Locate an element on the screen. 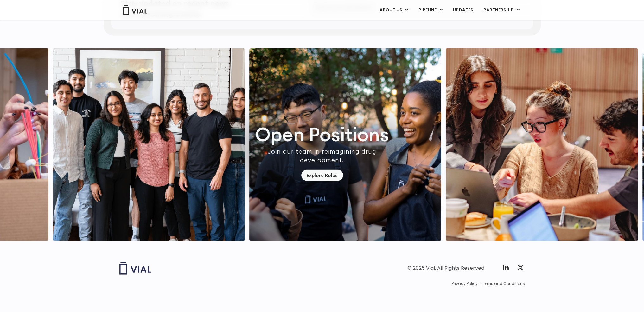 This screenshot has height=312, width=644. img: Vial Logo is located at coordinates (135, 10).